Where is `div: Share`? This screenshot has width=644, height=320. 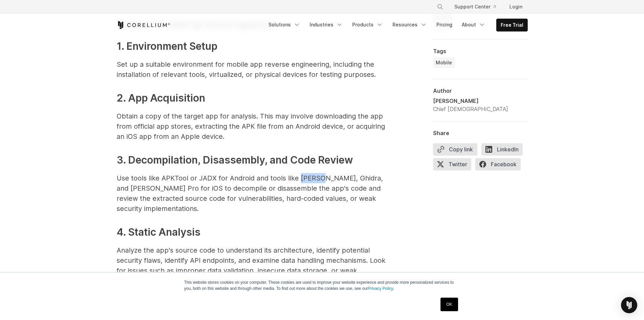 div: Share is located at coordinates (480, 133).